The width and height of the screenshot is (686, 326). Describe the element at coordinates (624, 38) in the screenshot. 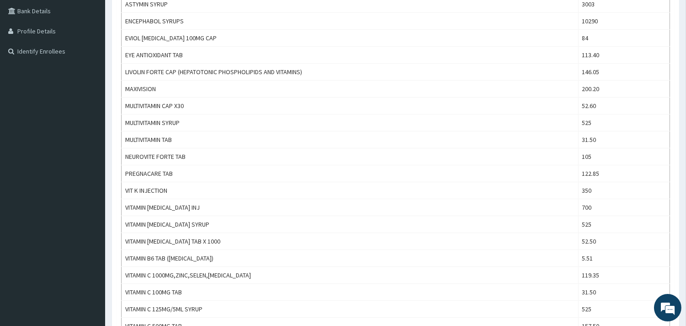

I see `td: 84` at that location.